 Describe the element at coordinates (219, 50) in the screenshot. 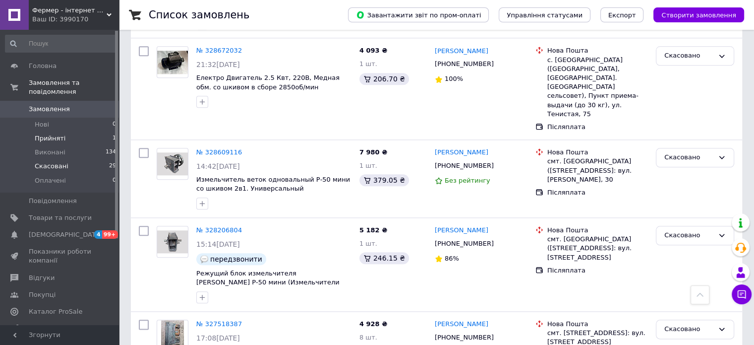

I see `a: № 328672032` at that location.